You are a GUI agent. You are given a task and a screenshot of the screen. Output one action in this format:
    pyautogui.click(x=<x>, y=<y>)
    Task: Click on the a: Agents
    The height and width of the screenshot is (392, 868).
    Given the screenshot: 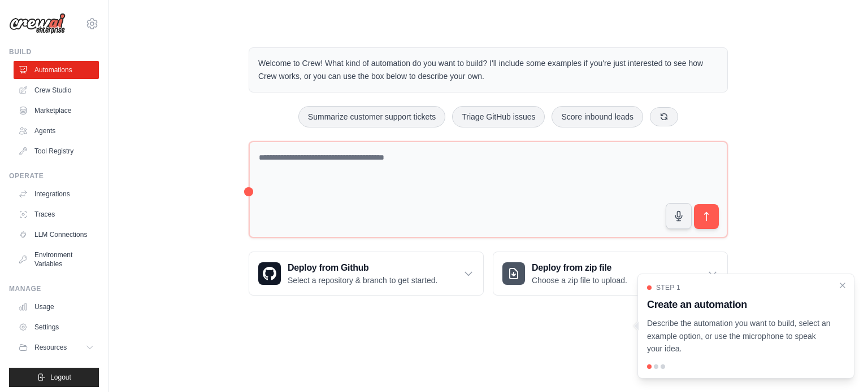 What is the action you would take?
    pyautogui.click(x=56, y=131)
    